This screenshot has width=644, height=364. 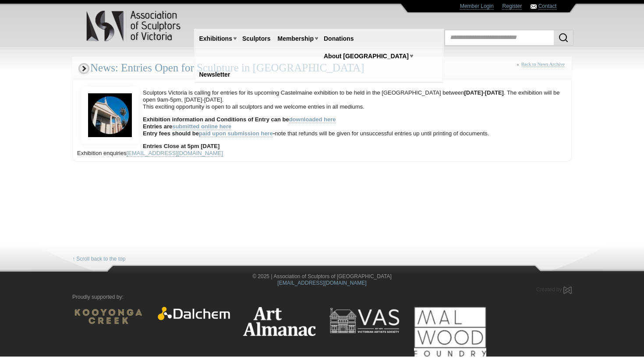 I want to click on strong: Entries are, so click(x=187, y=126).